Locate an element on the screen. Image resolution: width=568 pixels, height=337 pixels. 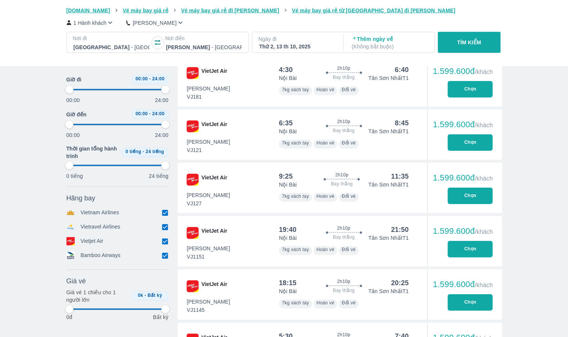
p: Vietravel Airlines is located at coordinates (101, 227).